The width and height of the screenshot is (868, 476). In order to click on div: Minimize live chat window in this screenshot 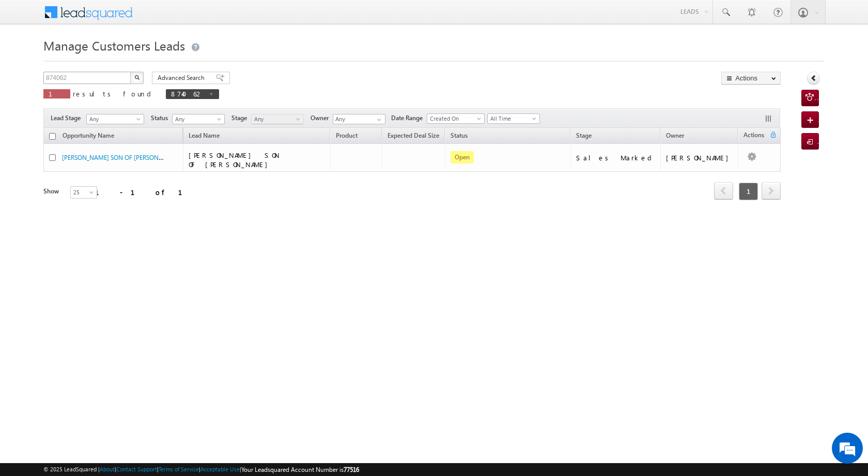, I will do `click(182, 18)`.